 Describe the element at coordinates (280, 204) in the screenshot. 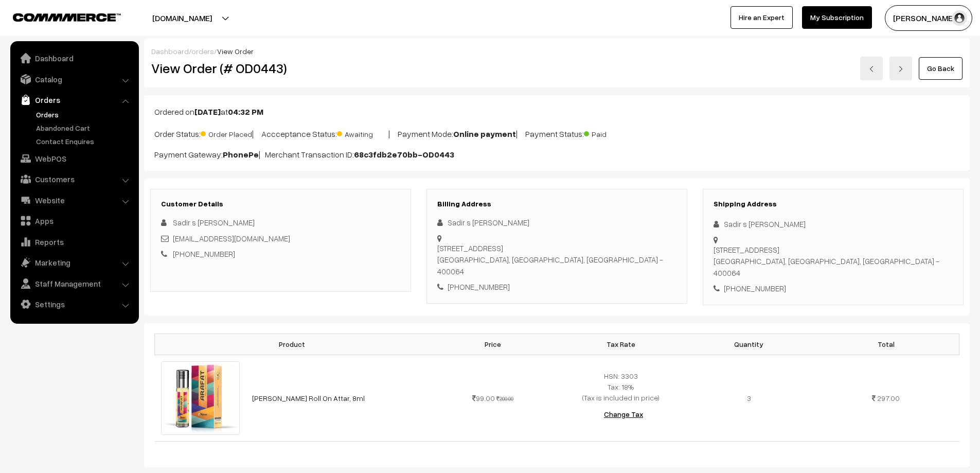

I see `h3: Customer Details` at that location.